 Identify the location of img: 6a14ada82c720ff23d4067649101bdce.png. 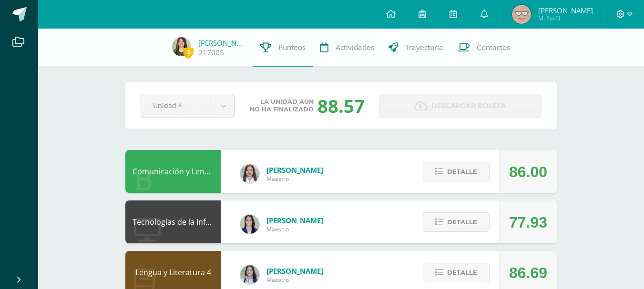
(182, 46).